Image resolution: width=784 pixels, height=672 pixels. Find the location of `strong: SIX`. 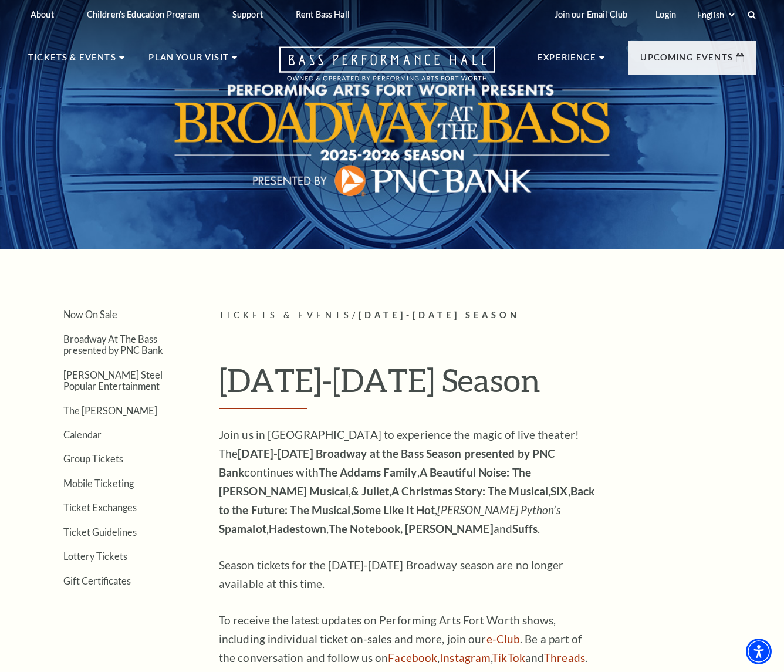

strong: SIX is located at coordinates (559, 491).